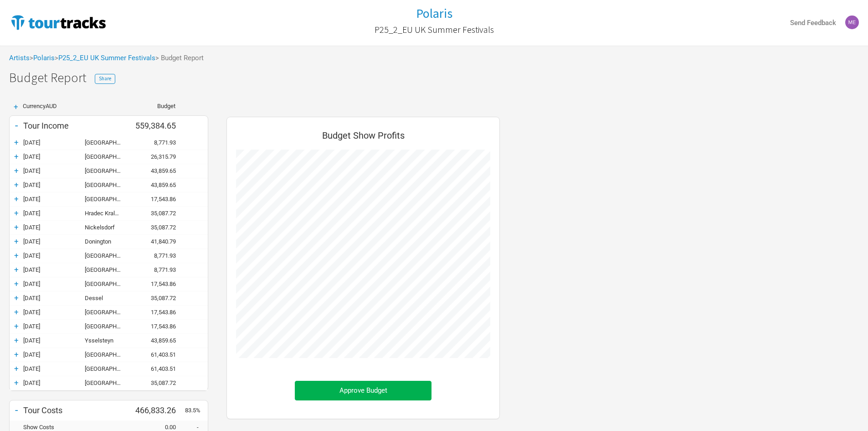  Describe the element at coordinates (108, 170) in the screenshot. I see `div: Nuremberg` at that location.